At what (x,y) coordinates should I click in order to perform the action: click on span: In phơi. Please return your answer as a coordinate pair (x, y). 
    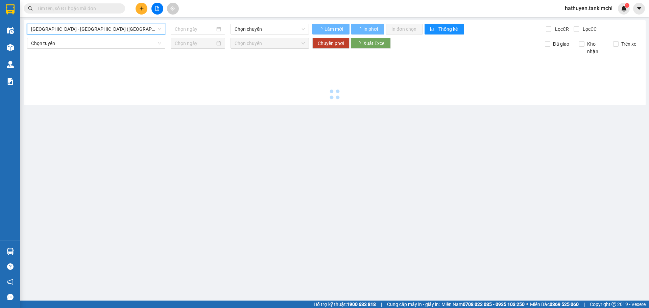
    Looking at the image, I should click on (371, 29).